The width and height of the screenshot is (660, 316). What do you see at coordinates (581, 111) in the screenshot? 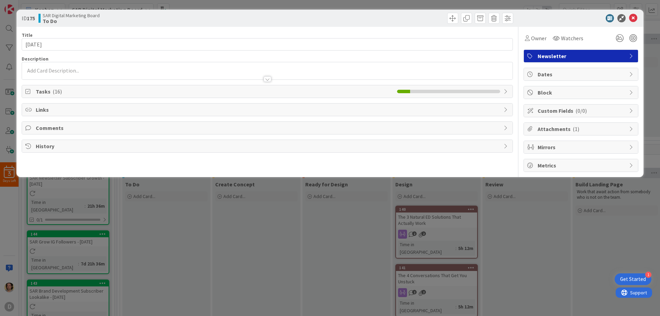
I see `span: Custom Fields` at bounding box center [581, 111].